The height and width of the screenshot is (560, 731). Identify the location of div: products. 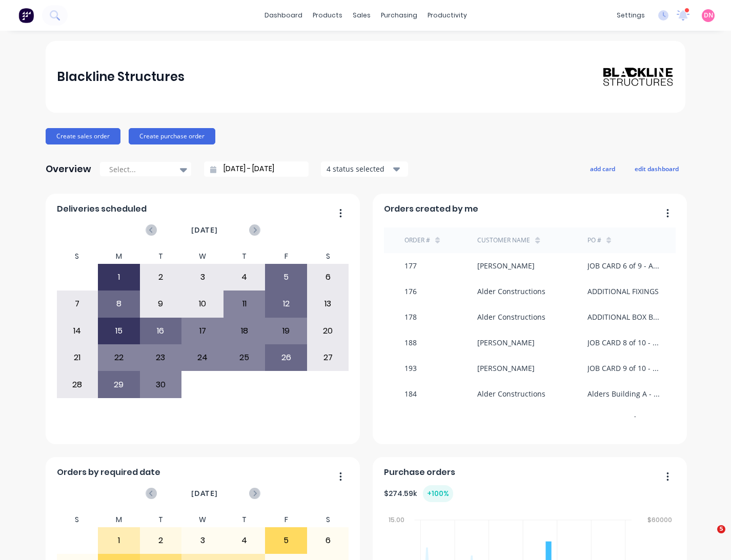
(328, 16).